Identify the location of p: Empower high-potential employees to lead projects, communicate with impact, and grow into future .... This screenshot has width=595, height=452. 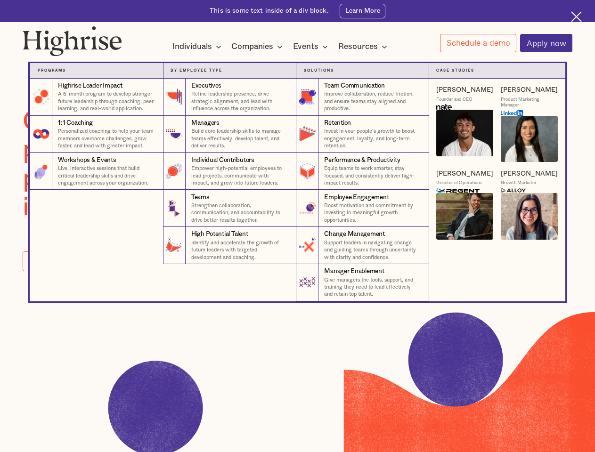
(240, 176).